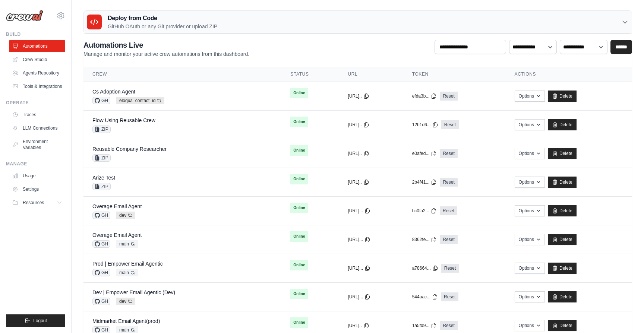 The image size is (644, 333). What do you see at coordinates (310, 74) in the screenshot?
I see `th: Status` at bounding box center [310, 74].